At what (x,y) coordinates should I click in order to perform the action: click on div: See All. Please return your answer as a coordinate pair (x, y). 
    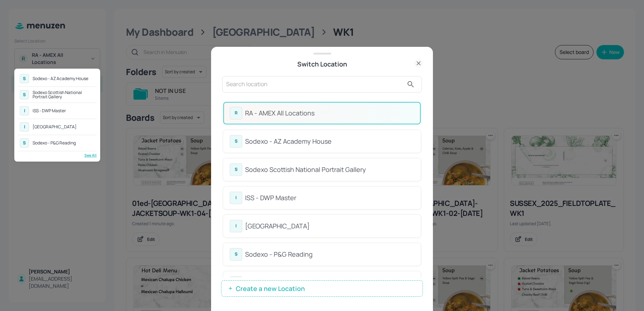
    Looking at the image, I should click on (57, 155).